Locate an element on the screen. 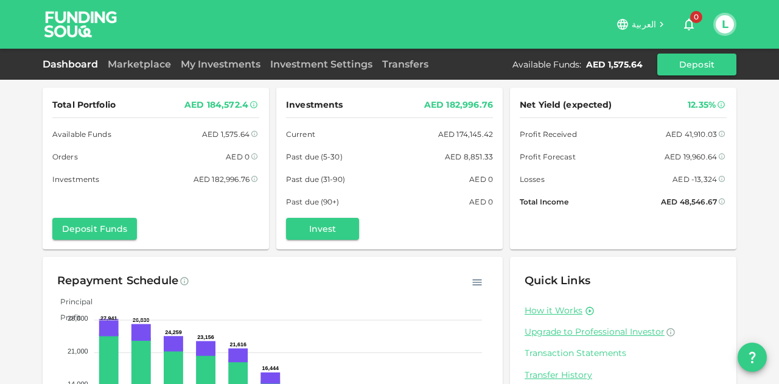  a: How it Works is located at coordinates (553, 310).